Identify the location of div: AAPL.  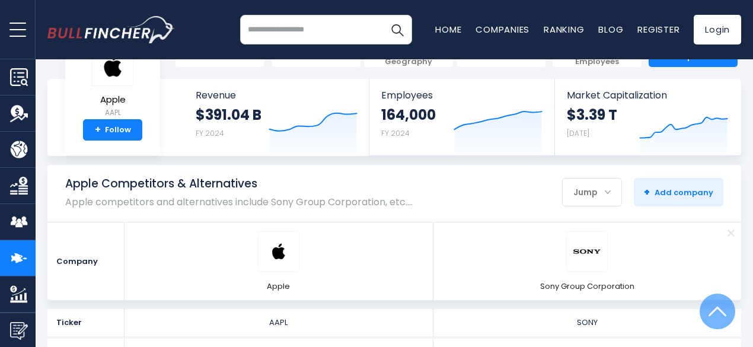
(279, 323).